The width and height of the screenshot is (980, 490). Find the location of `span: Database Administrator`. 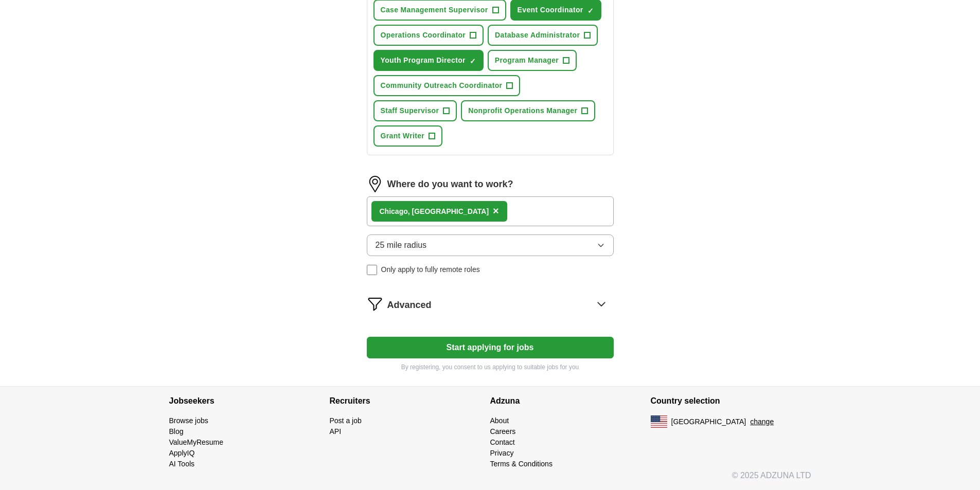

span: Database Administrator is located at coordinates (537, 35).